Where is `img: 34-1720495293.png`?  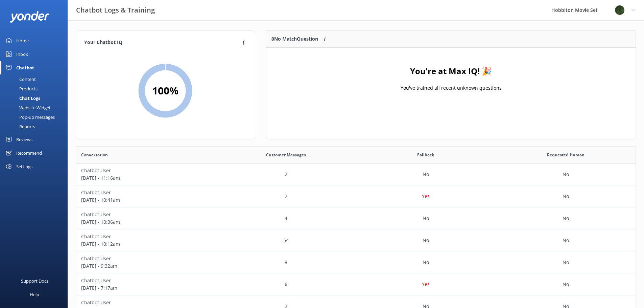
img: 34-1720495293.png is located at coordinates (620, 10).